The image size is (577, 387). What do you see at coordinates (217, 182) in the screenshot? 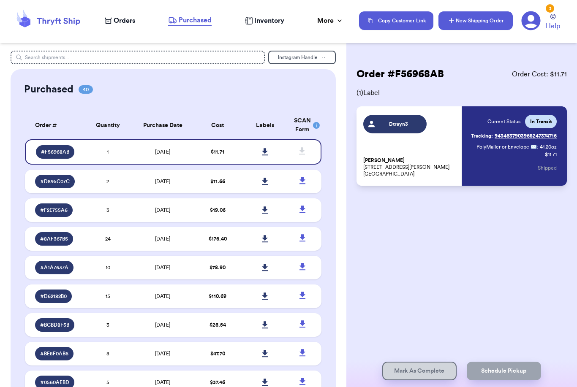
I see `span: $ 11.66` at bounding box center [217, 182].